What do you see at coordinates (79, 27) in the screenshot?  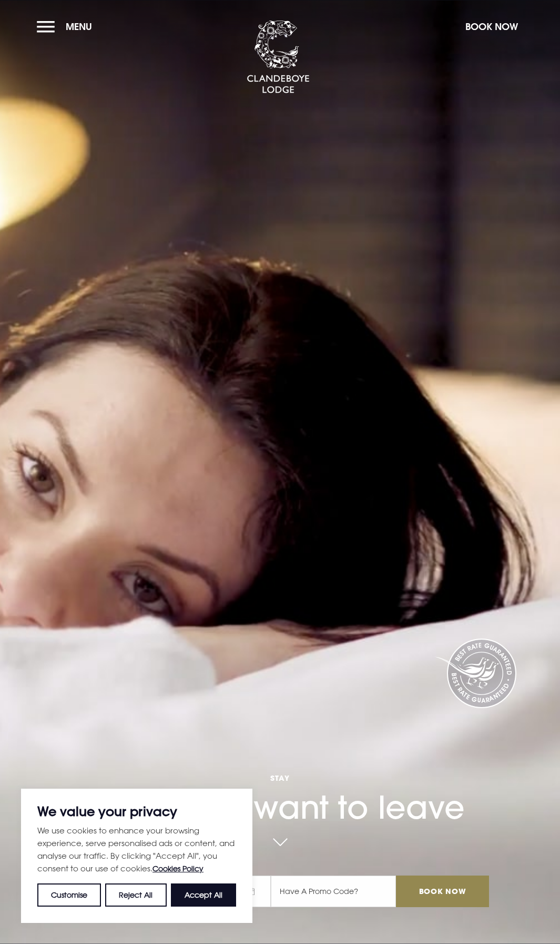 I see `span: Menu` at bounding box center [79, 27].